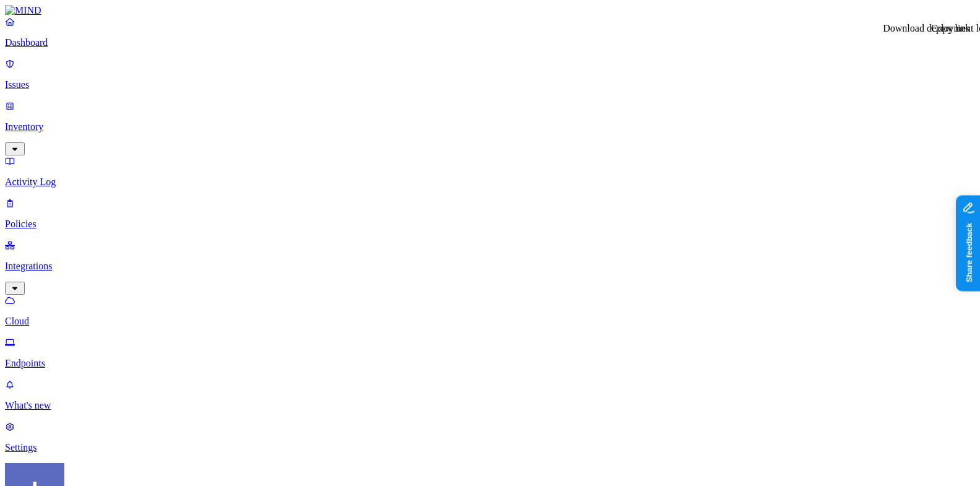 The width and height of the screenshot is (980, 486). I want to click on p: What's new, so click(490, 405).